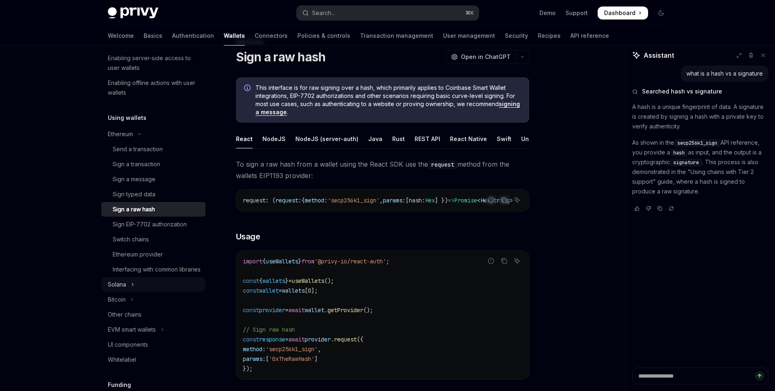 This screenshot has height=391, width=775. I want to click on a: Interfacing with common libraries, so click(153, 270).